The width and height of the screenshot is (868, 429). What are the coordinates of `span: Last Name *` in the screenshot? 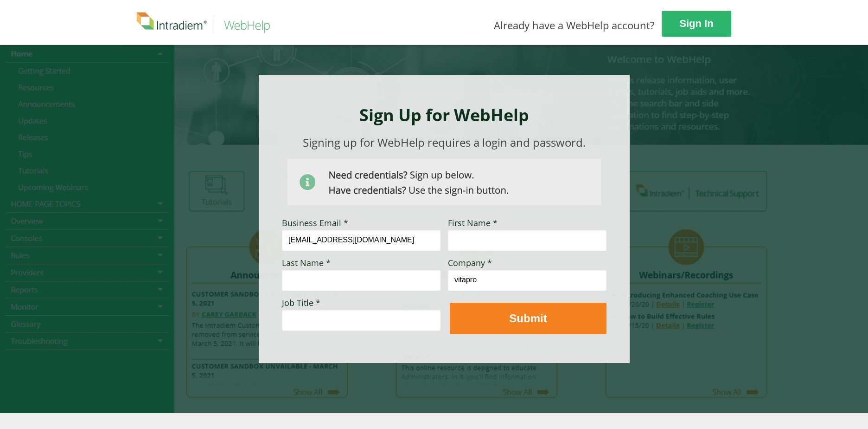 It's located at (306, 263).